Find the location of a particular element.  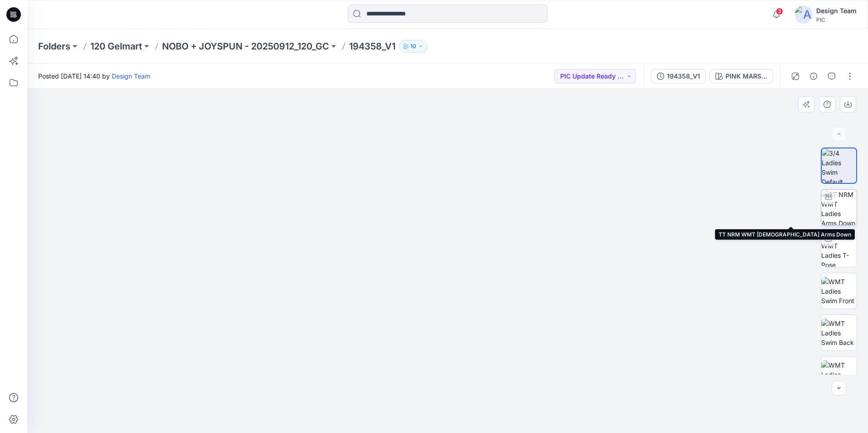

img: WMT Ladies Swim Back is located at coordinates (839, 333).